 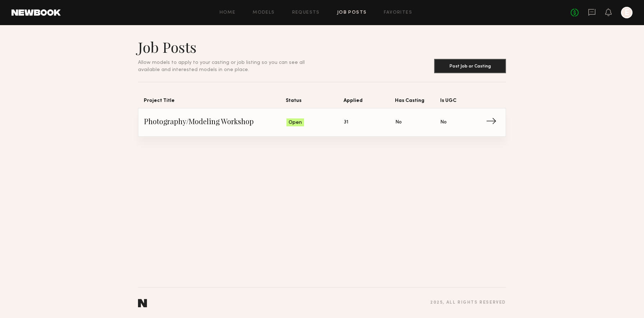 I want to click on span: Is UGC, so click(x=463, y=102).